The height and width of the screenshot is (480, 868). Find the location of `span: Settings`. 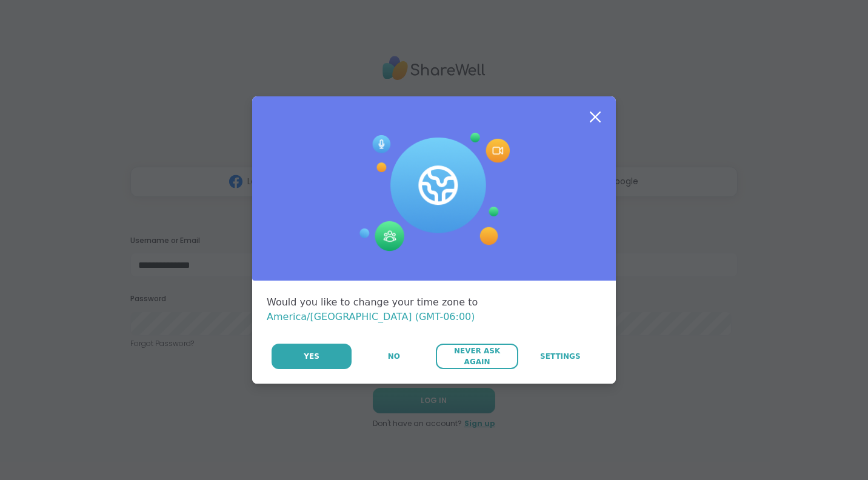

span: Settings is located at coordinates (560, 356).